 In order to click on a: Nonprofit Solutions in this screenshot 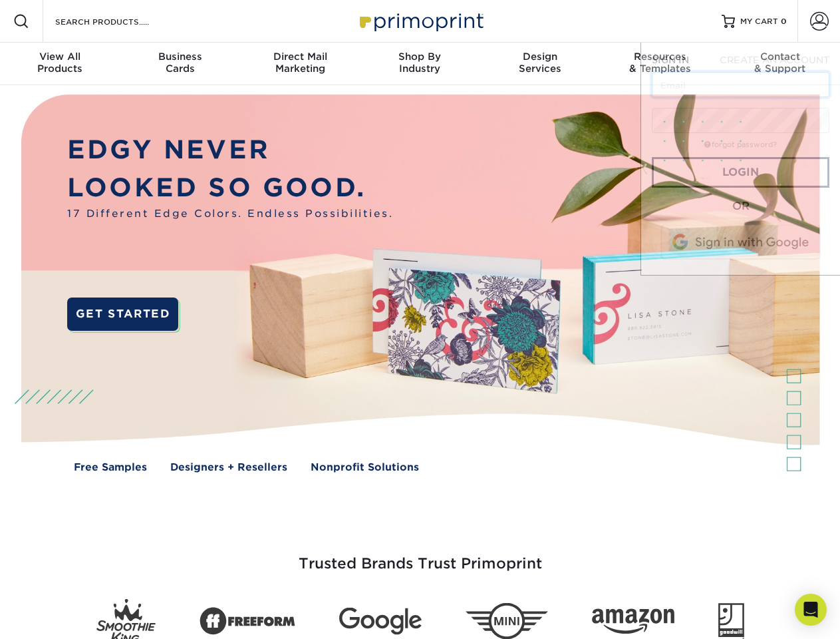, I will do `click(365, 467)`.